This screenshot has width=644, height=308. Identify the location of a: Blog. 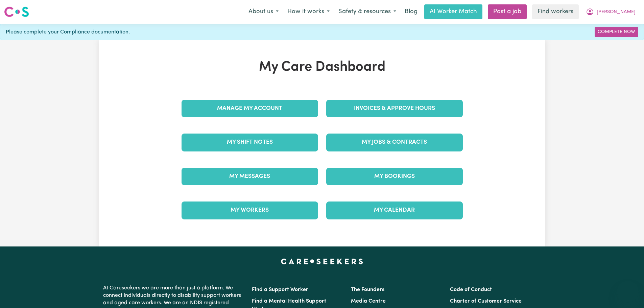
(411, 12).